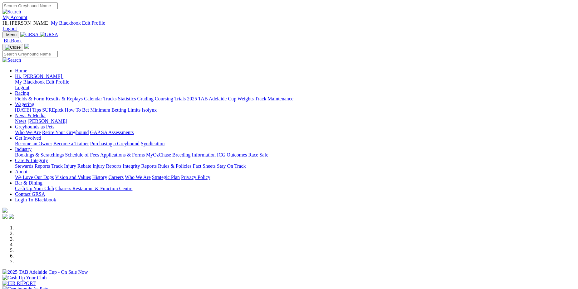 This screenshot has width=578, height=289. Describe the element at coordinates (11, 35) in the screenshot. I see `span: Menu` at that location.